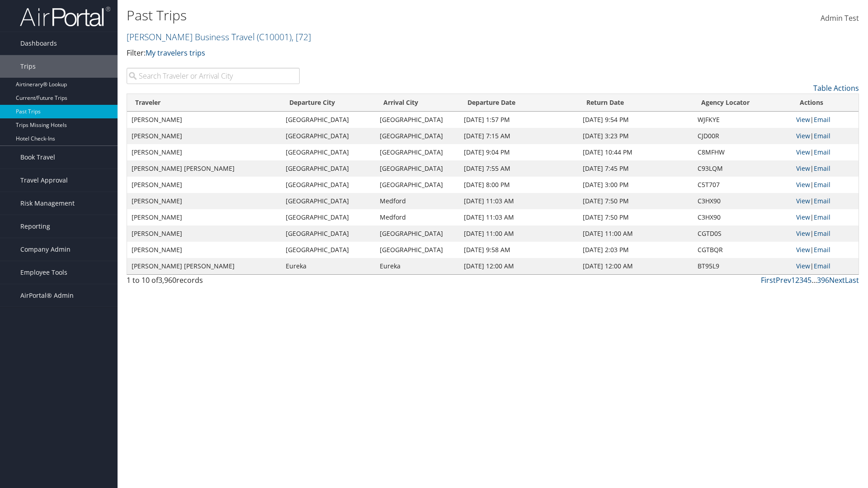 The height and width of the screenshot is (488, 868). I want to click on a: 4, so click(805, 280).